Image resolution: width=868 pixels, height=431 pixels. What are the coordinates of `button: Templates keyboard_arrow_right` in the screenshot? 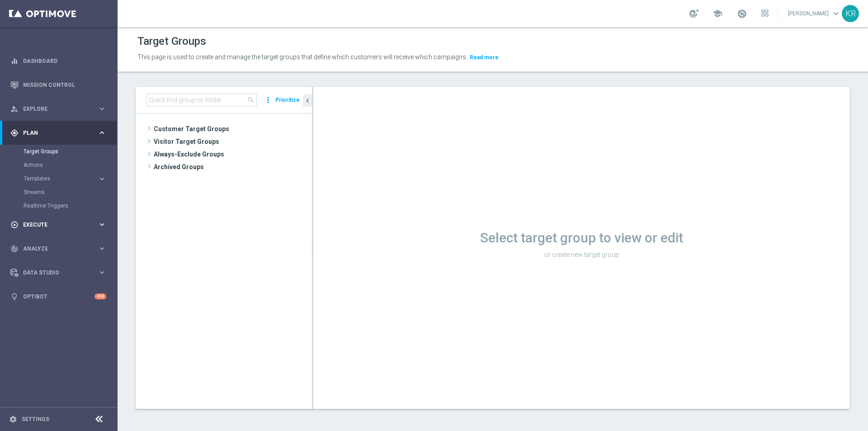 It's located at (65, 178).